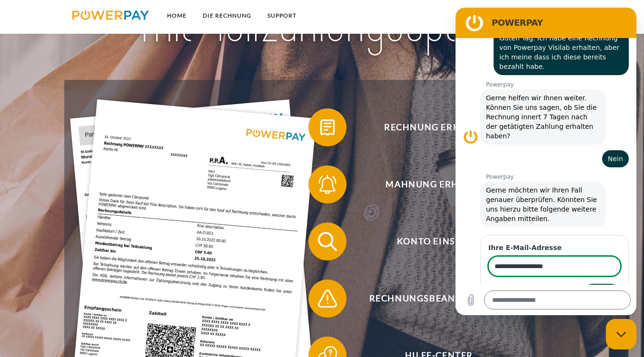 Image resolution: width=644 pixels, height=357 pixels. What do you see at coordinates (439, 241) in the screenshot?
I see `span: Konto einsehen` at bounding box center [439, 241].